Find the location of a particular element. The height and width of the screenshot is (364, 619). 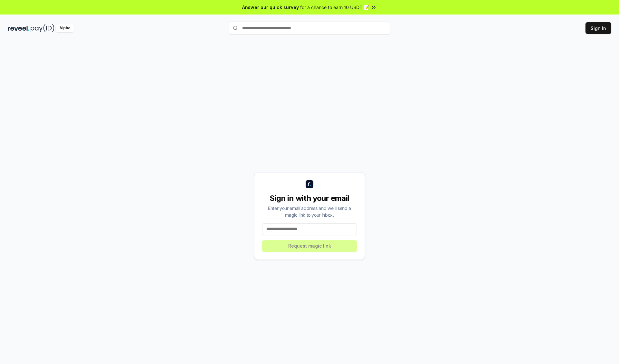

button: Sign In is located at coordinates (599, 28).